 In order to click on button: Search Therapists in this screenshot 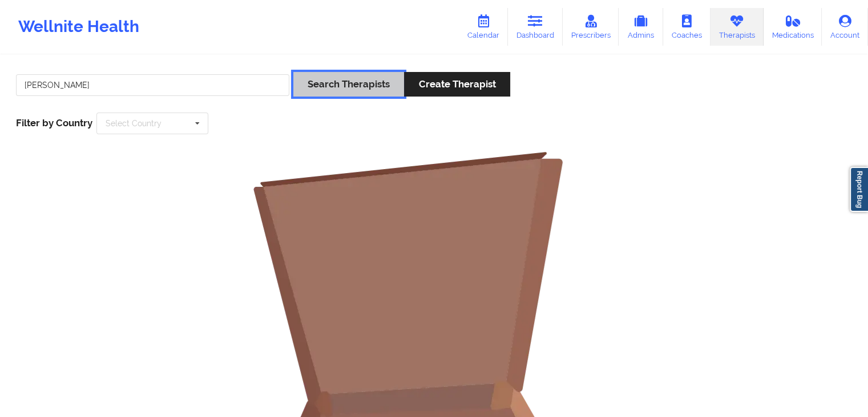, I will do `click(349, 84)`.